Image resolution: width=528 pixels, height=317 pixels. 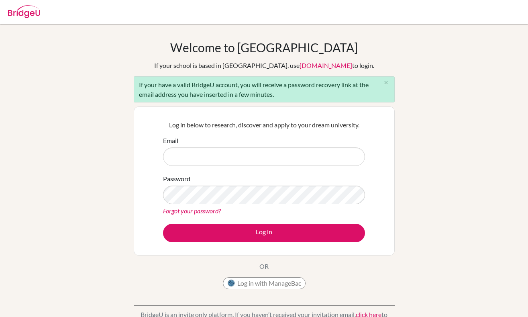 I want to click on i: close, so click(x=386, y=82).